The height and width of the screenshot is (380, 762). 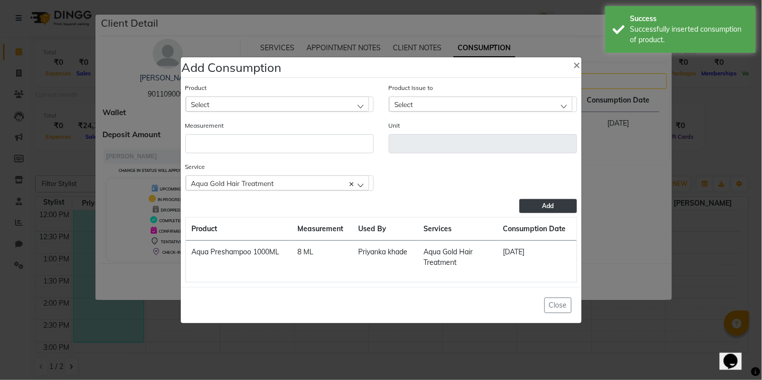 What do you see at coordinates (411, 88) in the screenshot?
I see `label: Product Issue to` at bounding box center [411, 88].